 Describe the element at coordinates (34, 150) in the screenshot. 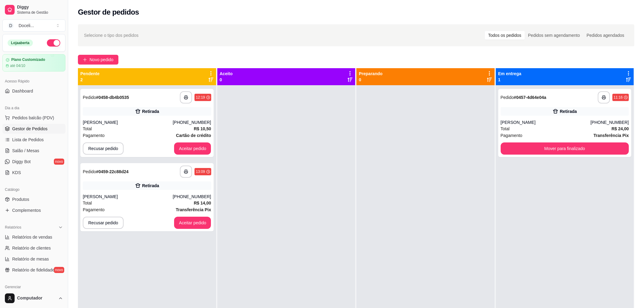

I see `a: Salão / Mesas` at that location.